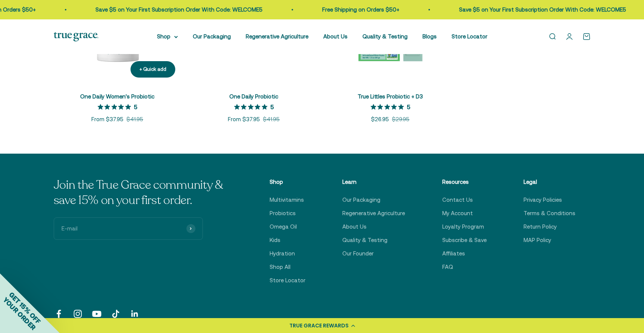 The width and height of the screenshot is (644, 333). What do you see at coordinates (116, 107) in the screenshot?
I see `span: 5 out of 5 stars rating in total 12 reviews.` at bounding box center [116, 107].